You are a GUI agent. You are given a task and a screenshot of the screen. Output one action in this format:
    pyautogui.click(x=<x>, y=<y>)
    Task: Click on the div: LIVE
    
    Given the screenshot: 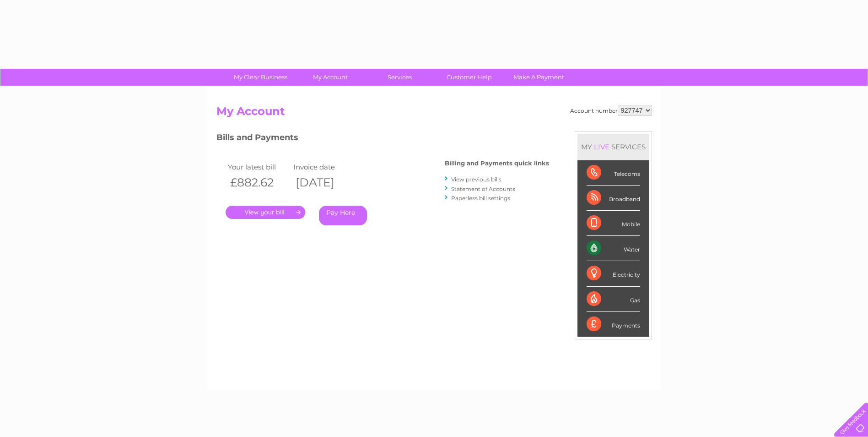 What is the action you would take?
    pyautogui.click(x=602, y=147)
    